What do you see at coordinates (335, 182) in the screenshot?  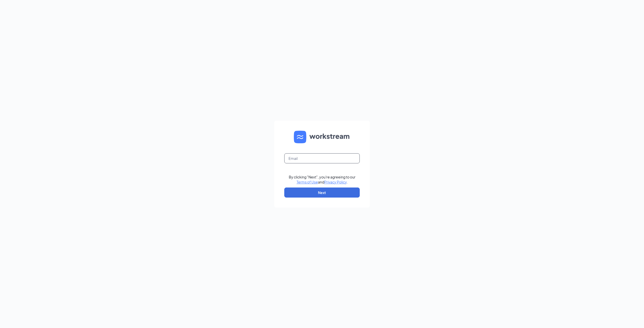 I see `a: Privacy Policy` at bounding box center [335, 182].